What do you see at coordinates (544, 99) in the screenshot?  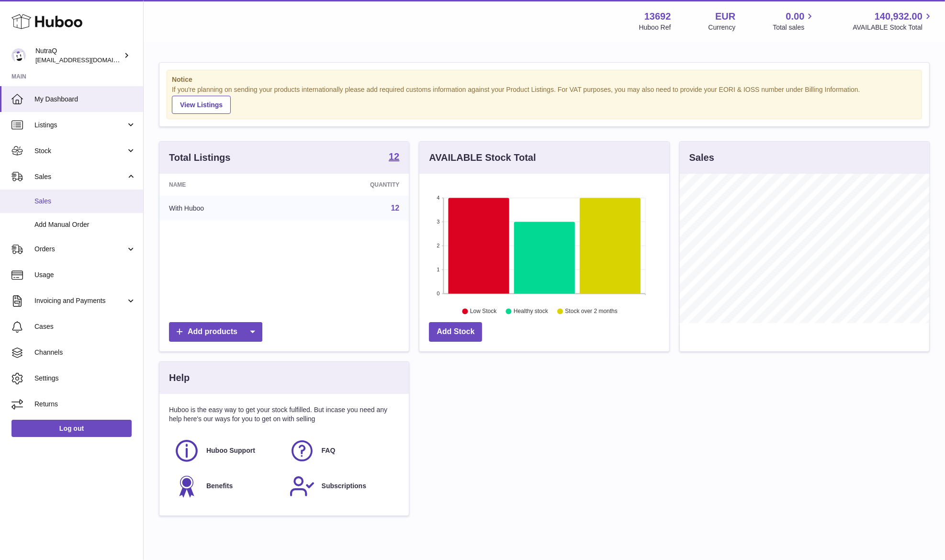 I see `div: If you're planning on sending your products internationally please add required customs informati...` at bounding box center [544, 99].